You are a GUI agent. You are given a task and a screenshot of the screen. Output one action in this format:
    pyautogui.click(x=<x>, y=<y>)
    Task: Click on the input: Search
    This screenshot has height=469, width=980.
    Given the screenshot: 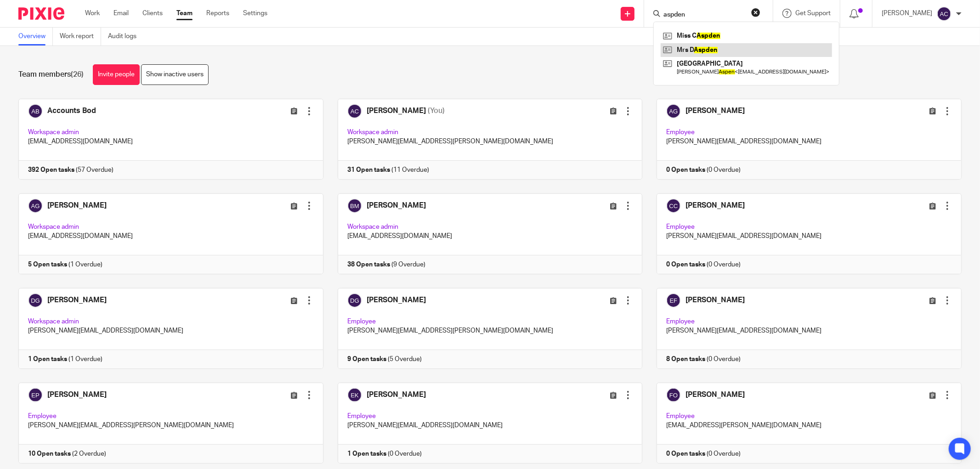 What is the action you would take?
    pyautogui.click(x=704, y=15)
    